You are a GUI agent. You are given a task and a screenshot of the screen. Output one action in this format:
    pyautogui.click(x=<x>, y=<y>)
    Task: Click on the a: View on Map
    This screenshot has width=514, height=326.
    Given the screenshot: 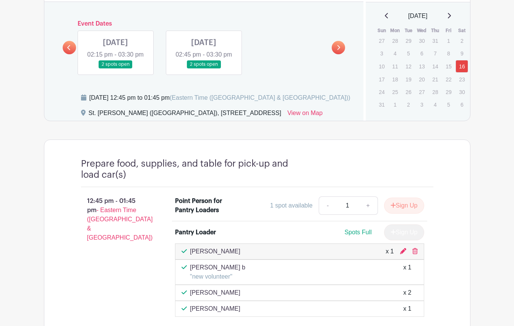 What is the action you would take?
    pyautogui.click(x=305, y=115)
    